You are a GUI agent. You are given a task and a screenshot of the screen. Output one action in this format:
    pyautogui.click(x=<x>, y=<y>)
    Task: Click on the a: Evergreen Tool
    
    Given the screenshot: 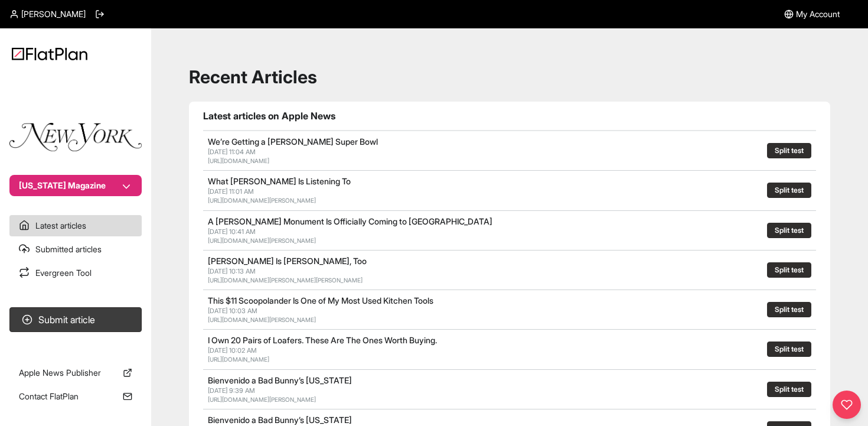 What is the action you would take?
    pyautogui.click(x=75, y=273)
    